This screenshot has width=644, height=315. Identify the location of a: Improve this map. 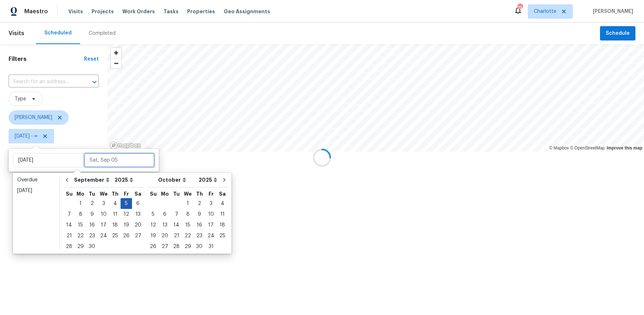
(624, 148).